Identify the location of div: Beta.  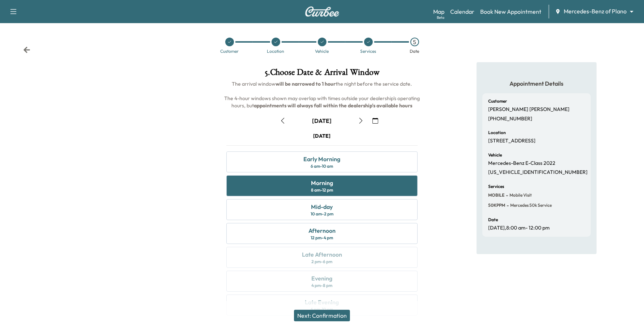
(440, 17).